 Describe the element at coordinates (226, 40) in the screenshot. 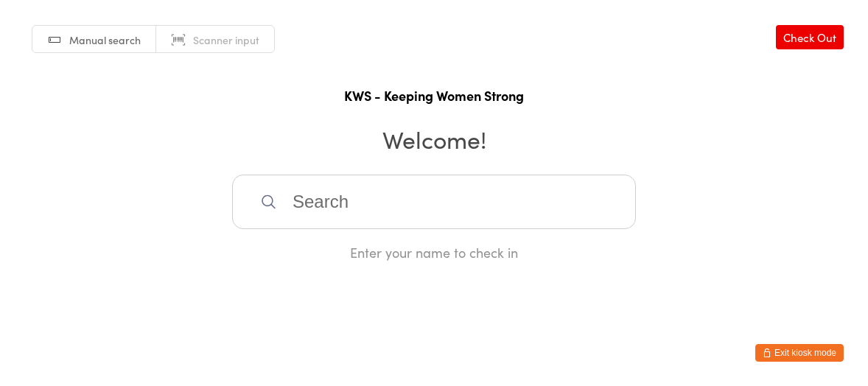

I see `span: Scanner input` at that location.